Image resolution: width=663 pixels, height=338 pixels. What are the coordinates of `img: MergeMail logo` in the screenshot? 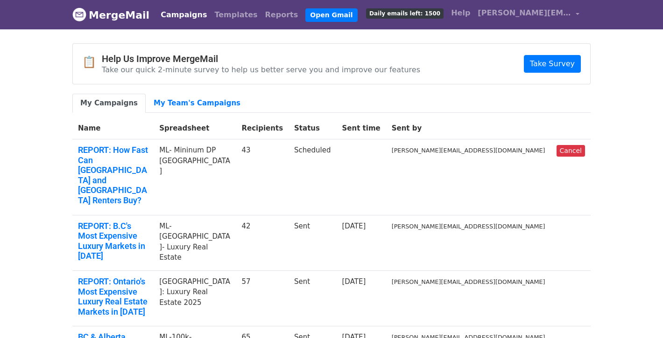 It's located at (79, 14).